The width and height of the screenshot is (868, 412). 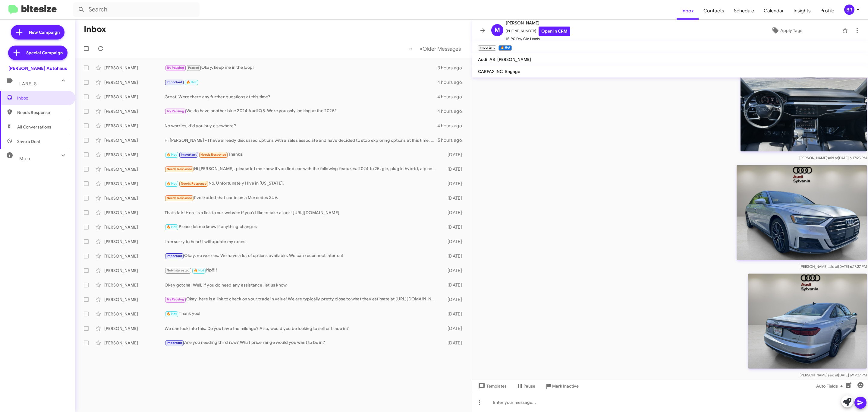 What do you see at coordinates (802, 11) in the screenshot?
I see `a: Insights` at bounding box center [802, 11].